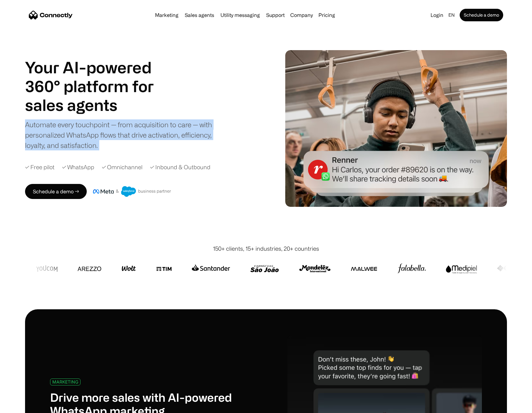 The image size is (532, 413). What do you see at coordinates (78, 167) in the screenshot?
I see `div: ✓ WhatsApp` at bounding box center [78, 167].